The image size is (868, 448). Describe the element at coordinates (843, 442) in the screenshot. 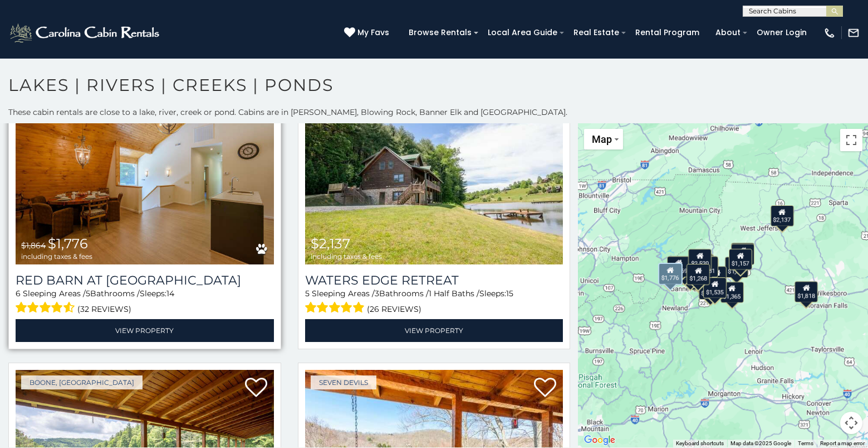

I see `a: Report a map error` at that location.